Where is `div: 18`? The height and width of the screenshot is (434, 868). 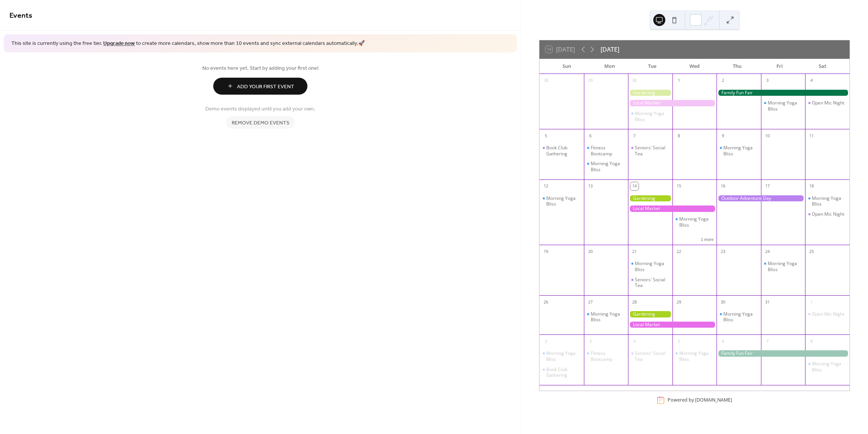
div: 18 is located at coordinates (812, 186).